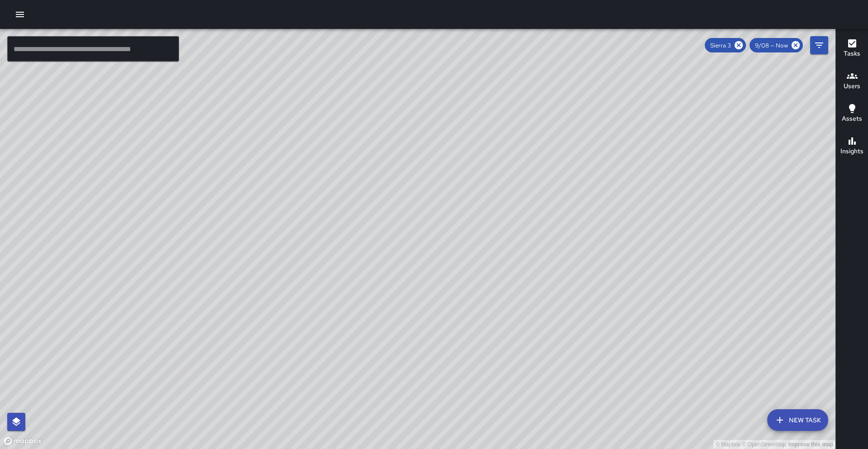 The image size is (868, 449). Describe the element at coordinates (797, 420) in the screenshot. I see `button: New Task` at that location.